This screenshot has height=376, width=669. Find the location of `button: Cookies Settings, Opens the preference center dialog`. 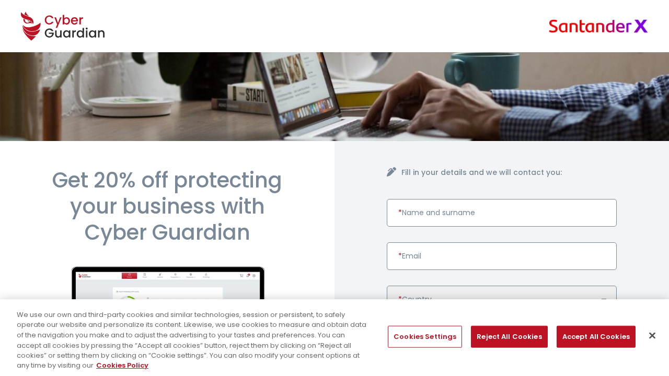

button: Cookies Settings, Opens the preference center dialog is located at coordinates (425, 337).